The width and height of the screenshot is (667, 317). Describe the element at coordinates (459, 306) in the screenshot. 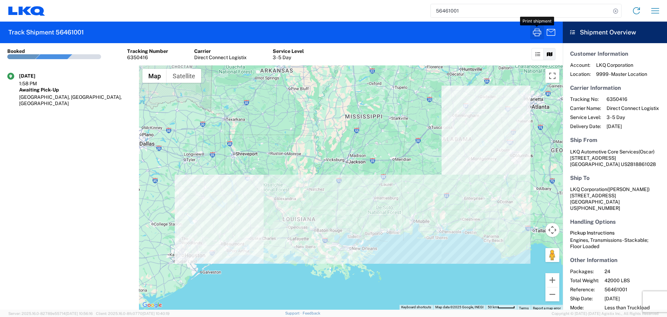

I see `span: Map data ©2025 Google, INEGI` at that location.